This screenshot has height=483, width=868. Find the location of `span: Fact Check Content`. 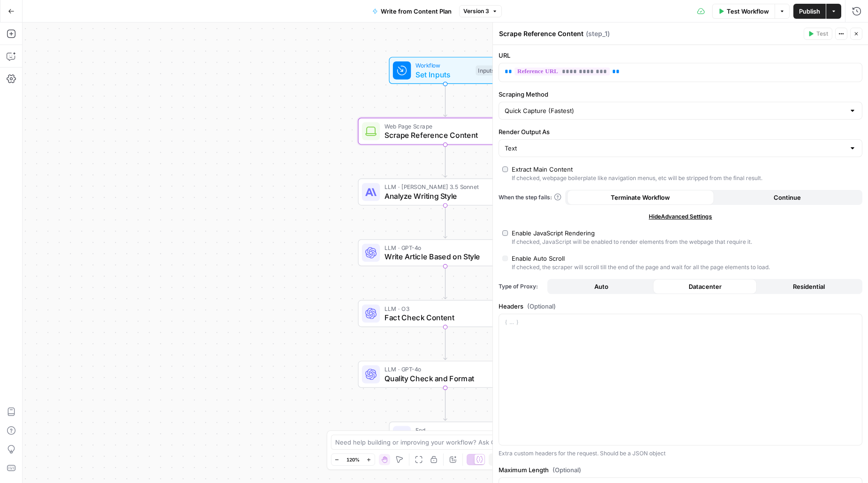

span: Fact Check Content is located at coordinates (443, 318).